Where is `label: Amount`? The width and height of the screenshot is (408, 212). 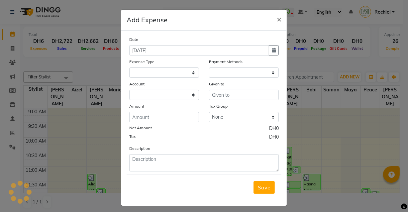 label: Amount is located at coordinates (137, 106).